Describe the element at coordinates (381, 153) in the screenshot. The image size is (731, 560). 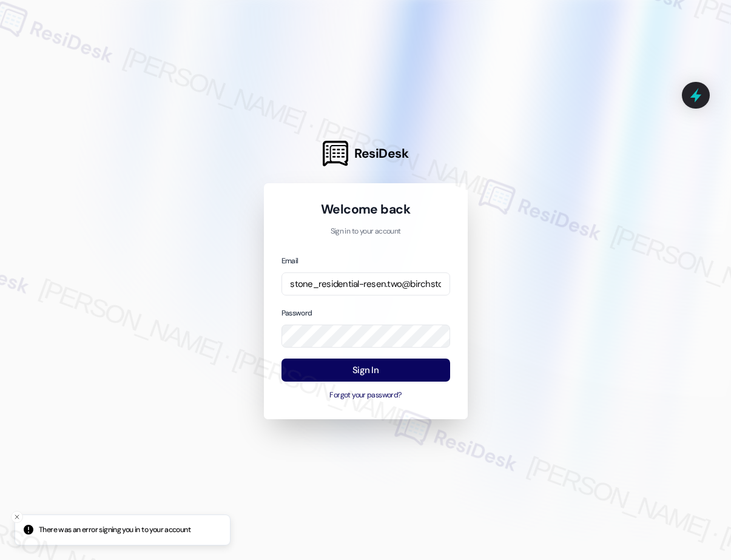
I see `span: ResiDesk` at that location.